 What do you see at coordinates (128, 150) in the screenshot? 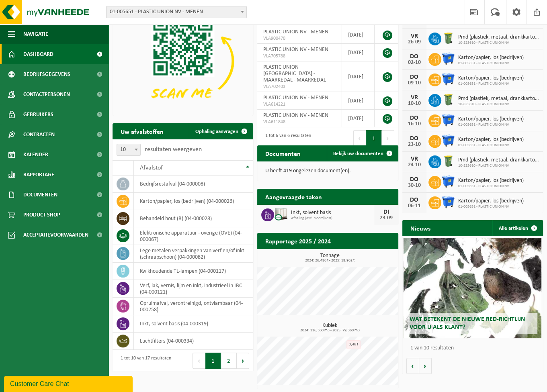
I see `span: 10` at bounding box center [128, 150].